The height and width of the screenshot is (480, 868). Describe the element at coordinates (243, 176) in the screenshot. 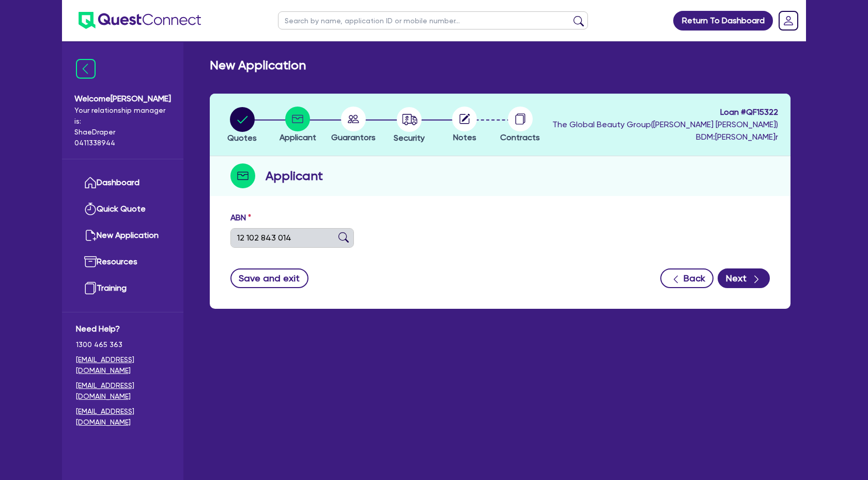

I see `img: step-icon` at that location.